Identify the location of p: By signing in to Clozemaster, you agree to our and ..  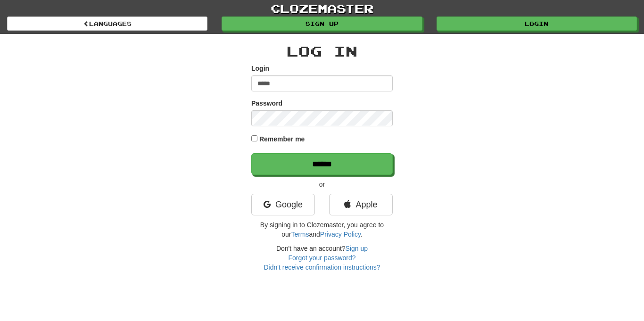
(322, 230).